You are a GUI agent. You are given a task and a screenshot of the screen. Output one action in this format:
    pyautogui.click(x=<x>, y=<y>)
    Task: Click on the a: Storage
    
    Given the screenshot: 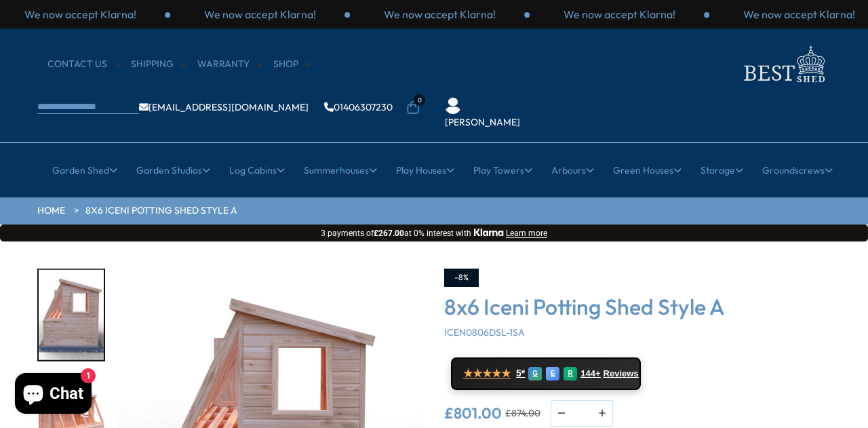 What is the action you would take?
    pyautogui.click(x=721, y=170)
    